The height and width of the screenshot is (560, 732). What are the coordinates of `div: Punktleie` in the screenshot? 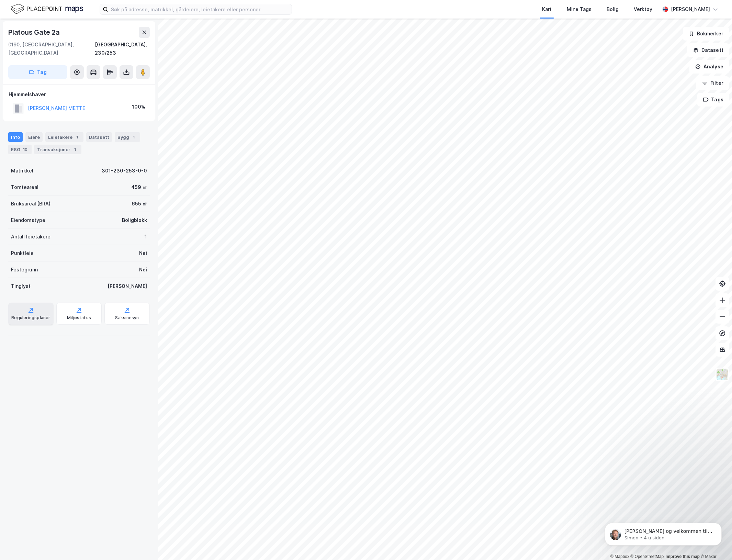 It's located at (22, 253).